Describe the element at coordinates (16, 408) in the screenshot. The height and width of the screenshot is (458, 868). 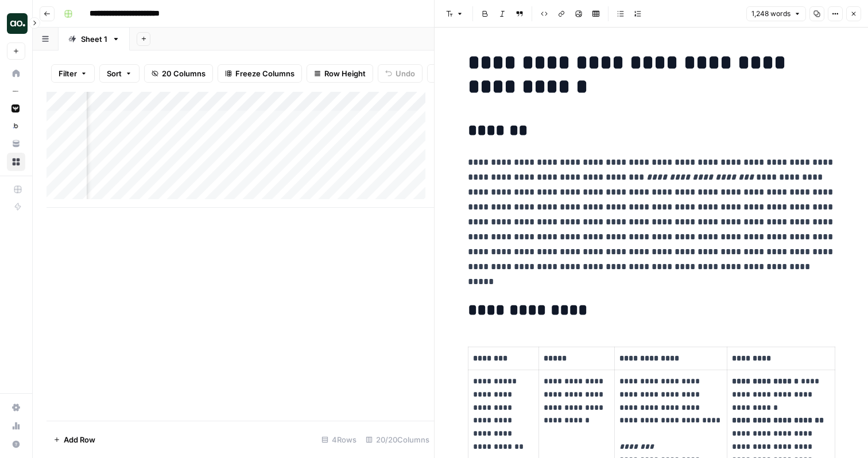
I see `a: Settings` at that location.